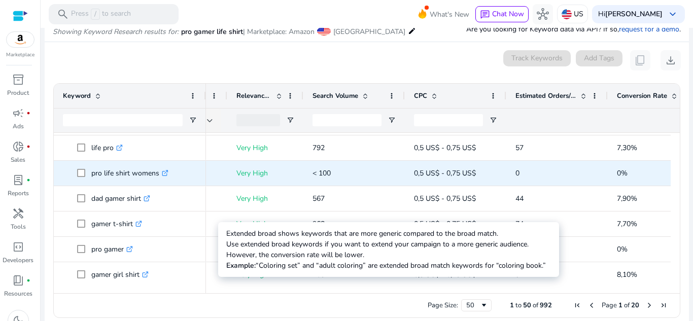 The width and height of the screenshot is (693, 321). What do you see at coordinates (18, 147) in the screenshot?
I see `span: donut_small` at bounding box center [18, 147].